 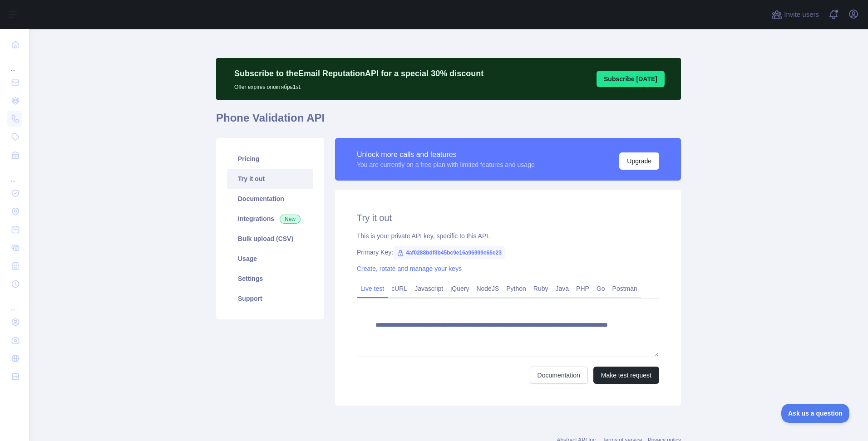 I want to click on p: Offer expires on октябрь 1st., so click(x=359, y=85).